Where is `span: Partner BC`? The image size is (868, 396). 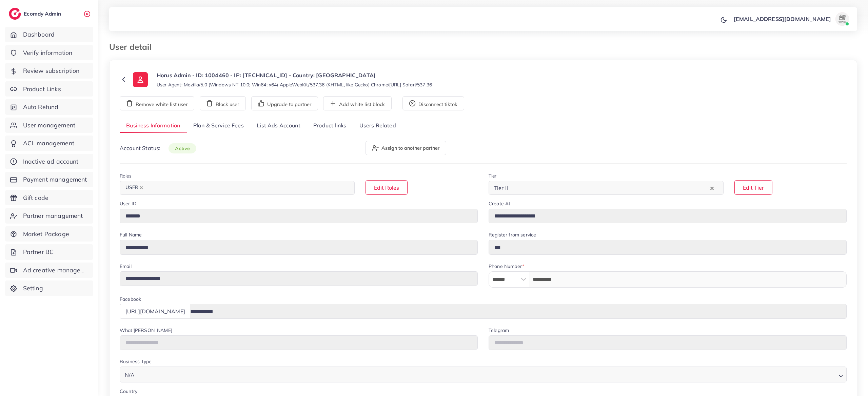 span: Partner BC is located at coordinates (39, 252).